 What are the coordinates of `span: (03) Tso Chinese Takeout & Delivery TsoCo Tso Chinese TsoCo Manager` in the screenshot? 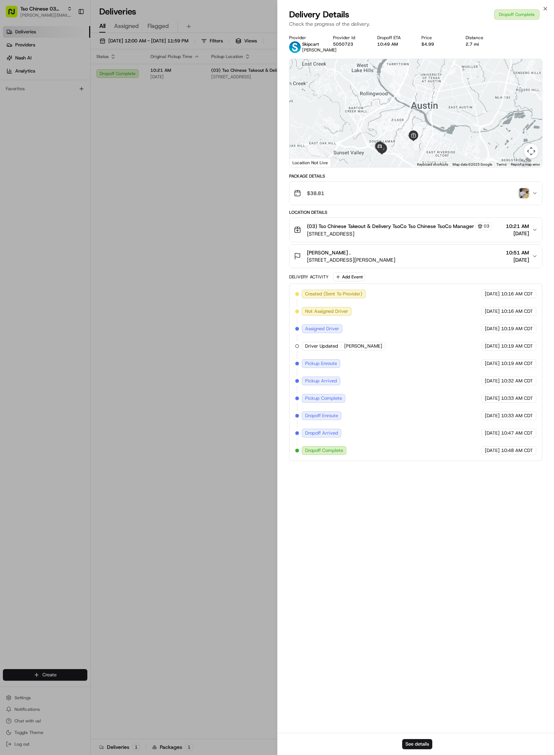 It's located at (391, 226).